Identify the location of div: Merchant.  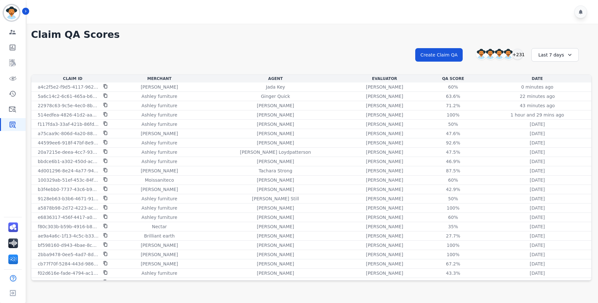
(159, 79).